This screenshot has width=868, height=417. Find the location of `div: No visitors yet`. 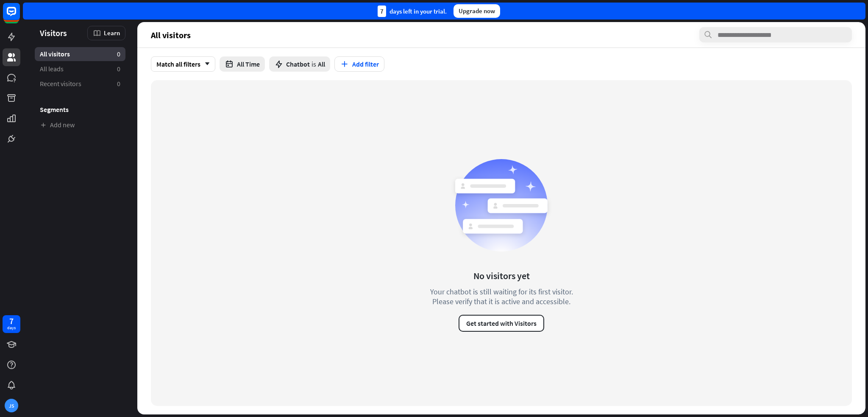

div: No visitors yet is located at coordinates (501, 275).